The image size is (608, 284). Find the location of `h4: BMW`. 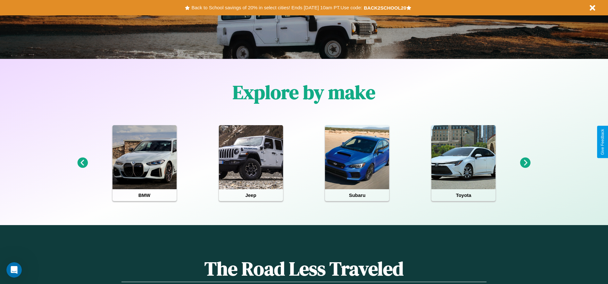

h4: BMW is located at coordinates (144, 195).